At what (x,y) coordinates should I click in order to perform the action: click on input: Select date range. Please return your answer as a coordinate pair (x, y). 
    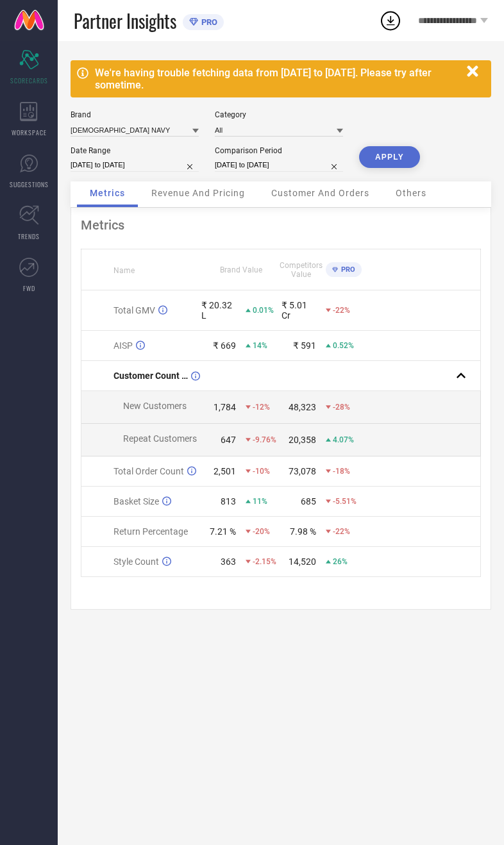
    Looking at the image, I should click on (134, 164).